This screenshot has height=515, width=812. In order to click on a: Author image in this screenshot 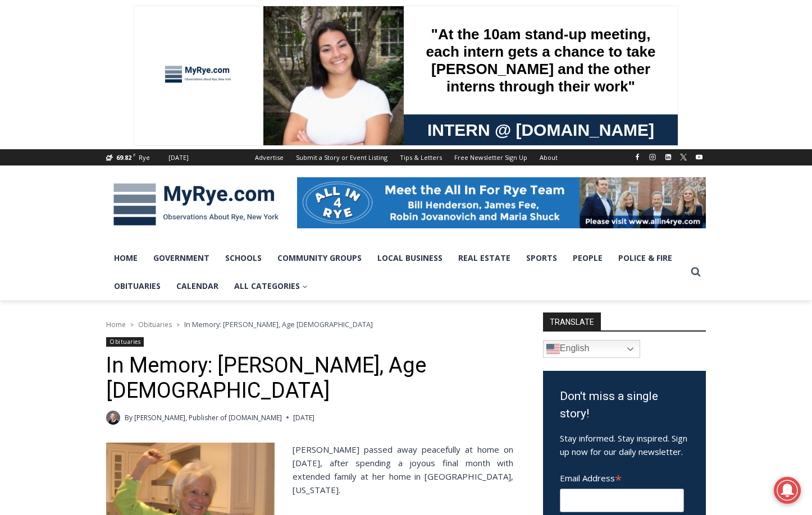, I will do `click(113, 418)`.